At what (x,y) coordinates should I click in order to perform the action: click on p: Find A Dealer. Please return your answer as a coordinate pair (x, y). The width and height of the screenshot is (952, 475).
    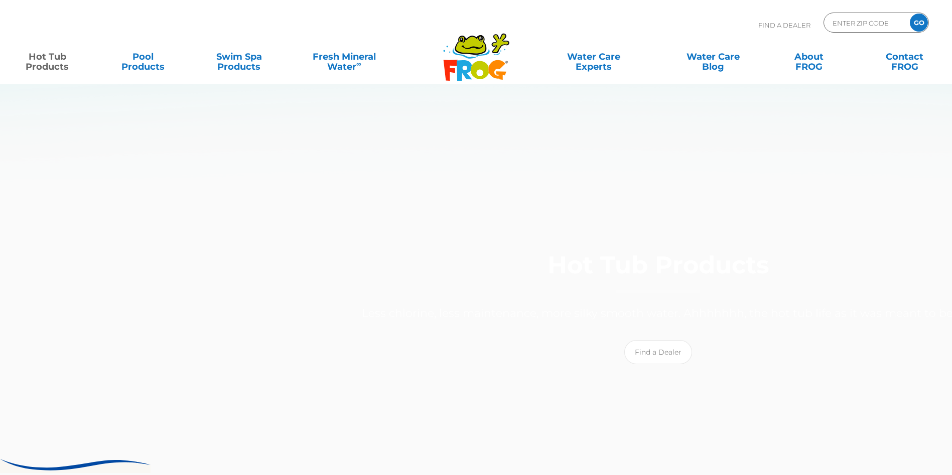
    Looking at the image, I should click on (784, 25).